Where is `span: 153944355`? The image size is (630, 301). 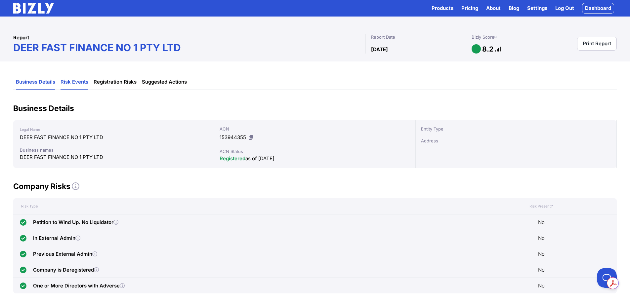 span: 153944355 is located at coordinates (233, 137).